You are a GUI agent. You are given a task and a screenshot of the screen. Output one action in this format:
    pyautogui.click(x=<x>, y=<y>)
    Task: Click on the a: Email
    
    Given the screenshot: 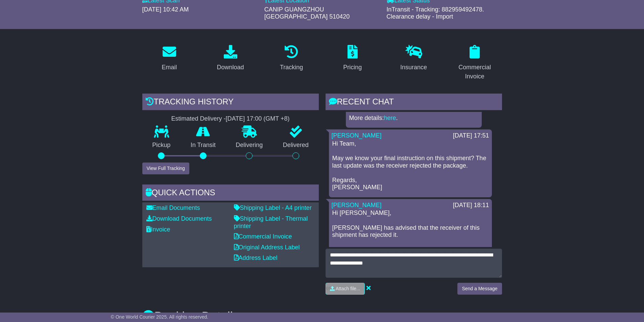 What is the action you would take?
    pyautogui.click(x=169, y=59)
    